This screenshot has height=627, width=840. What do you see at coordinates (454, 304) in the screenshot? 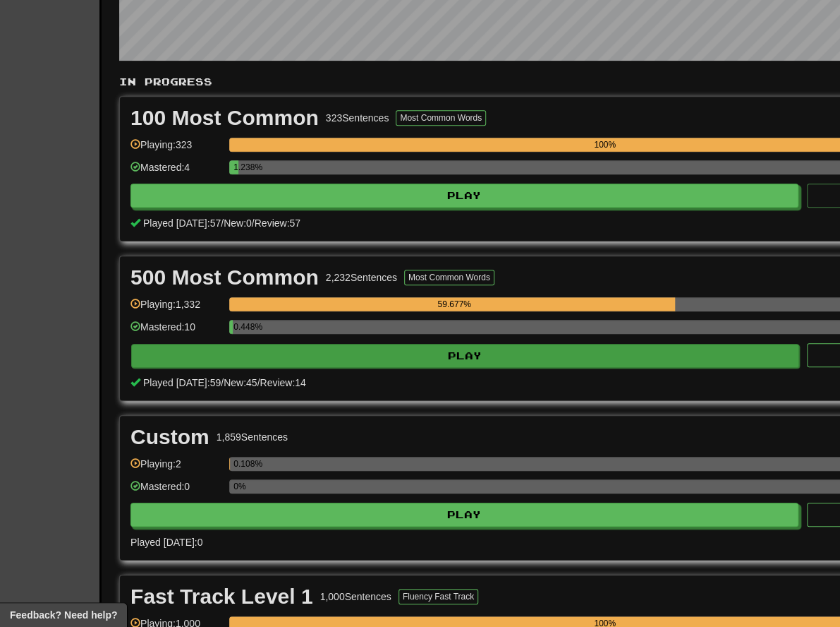
I see `div: 59.677%` at bounding box center [454, 304].